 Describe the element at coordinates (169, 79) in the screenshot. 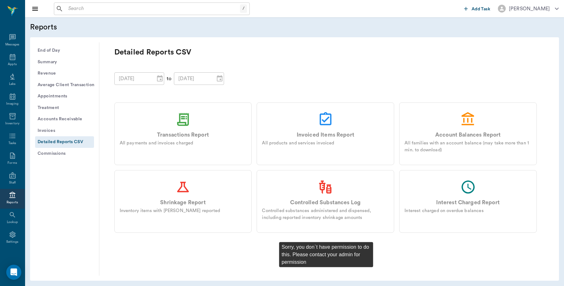

I see `div: to` at that location.